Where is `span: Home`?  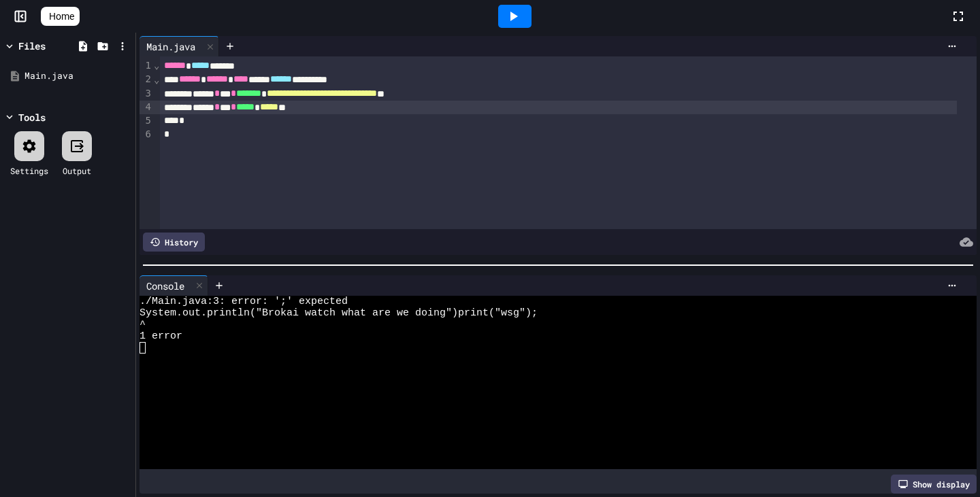
span: Home is located at coordinates (61, 16).